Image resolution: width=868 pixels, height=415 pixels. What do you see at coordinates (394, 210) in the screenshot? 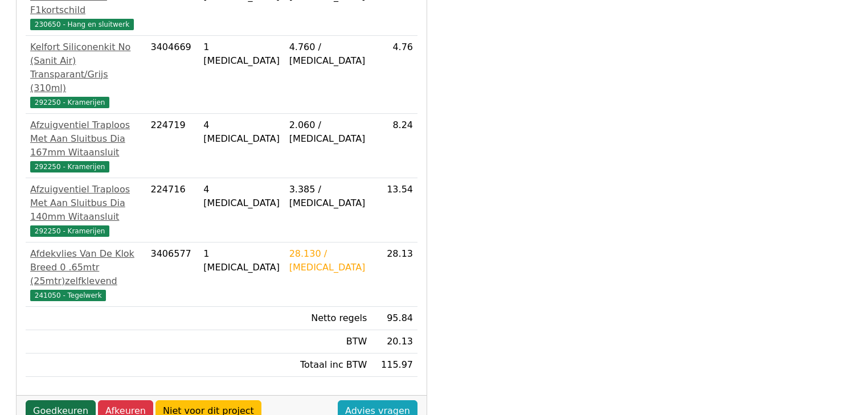
I see `td: 13.54` at bounding box center [394, 210].